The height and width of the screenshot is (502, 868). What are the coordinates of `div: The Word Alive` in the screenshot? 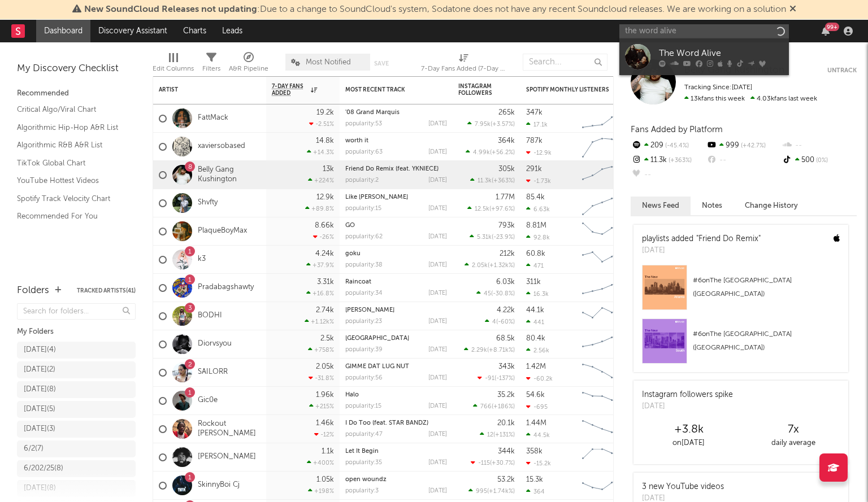 It's located at (721, 54).